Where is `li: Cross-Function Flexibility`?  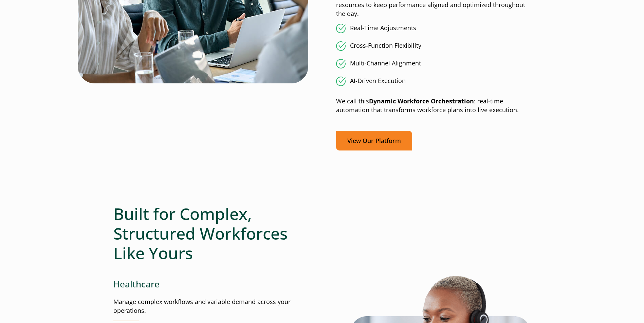 li: Cross-Function Flexibility is located at coordinates (433, 46).